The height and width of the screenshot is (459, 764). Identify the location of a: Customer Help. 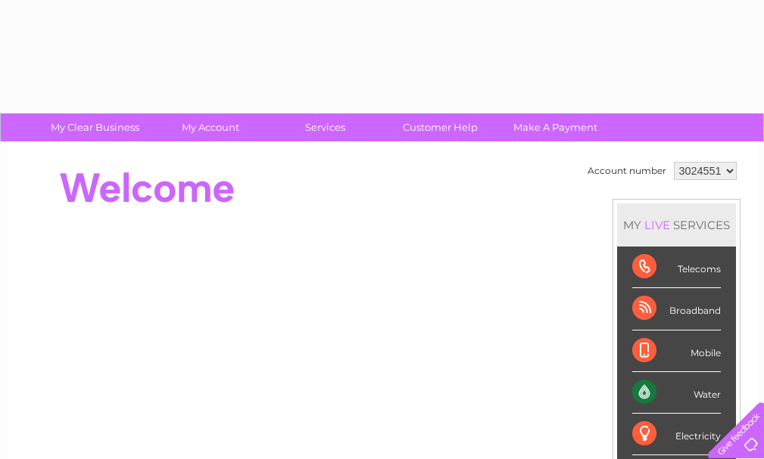
(440, 127).